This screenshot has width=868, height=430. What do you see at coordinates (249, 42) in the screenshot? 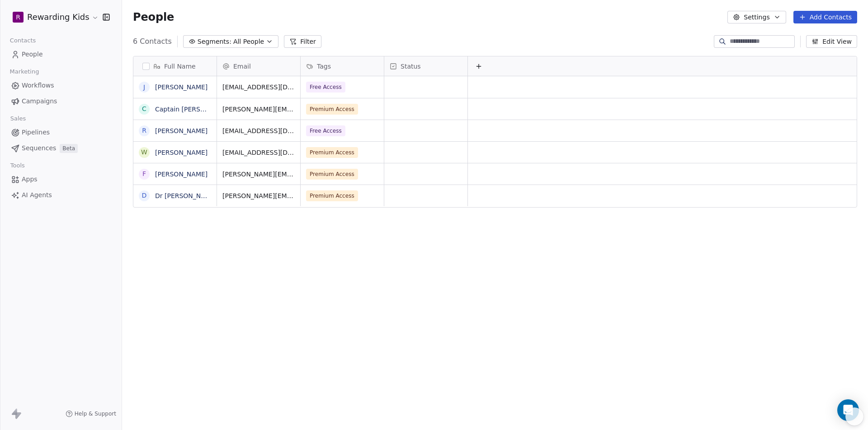
I see `span: All People` at bounding box center [249, 42].